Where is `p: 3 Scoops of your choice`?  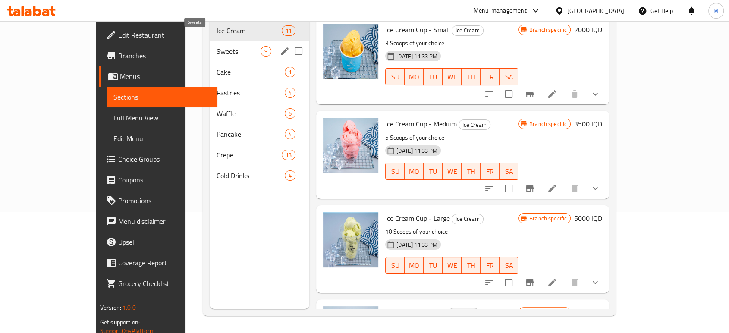
p: 3 Scoops of your choice is located at coordinates (452, 43).